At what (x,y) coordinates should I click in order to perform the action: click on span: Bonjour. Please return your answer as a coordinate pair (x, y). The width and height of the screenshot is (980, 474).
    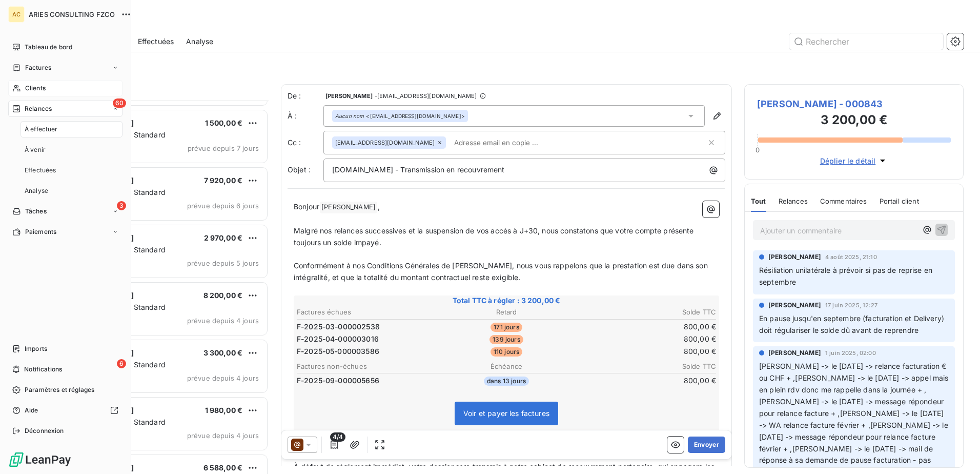
    Looking at the image, I should click on (306, 206).